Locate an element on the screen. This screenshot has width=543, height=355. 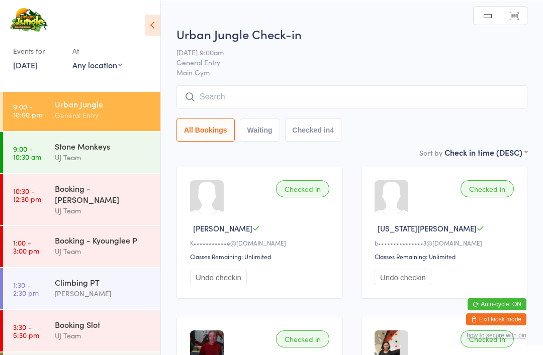
time: 1:00 - 3:00 pm is located at coordinates (26, 246).